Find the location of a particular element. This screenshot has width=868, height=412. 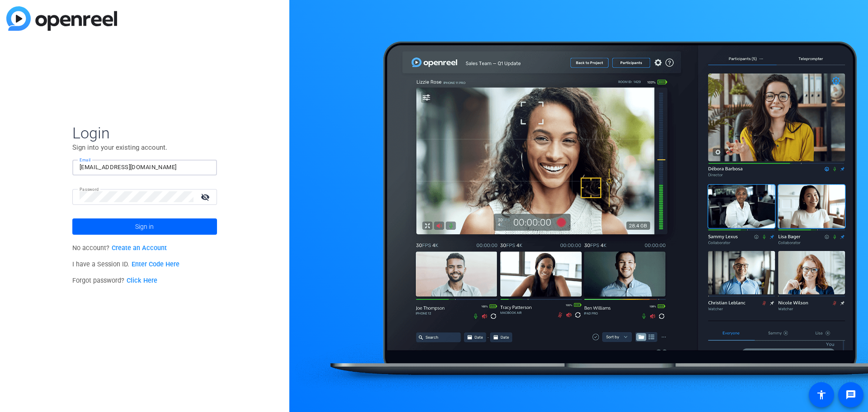

span: Sign in is located at coordinates (144, 227).